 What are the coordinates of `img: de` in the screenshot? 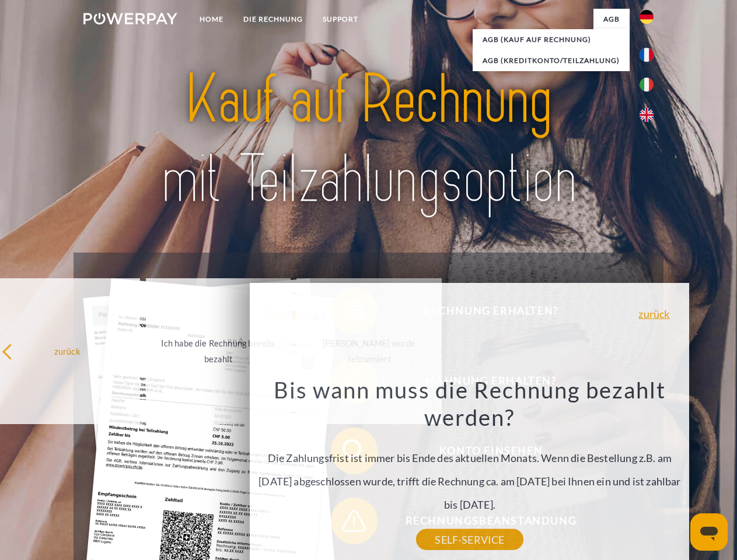 It's located at (647, 17).